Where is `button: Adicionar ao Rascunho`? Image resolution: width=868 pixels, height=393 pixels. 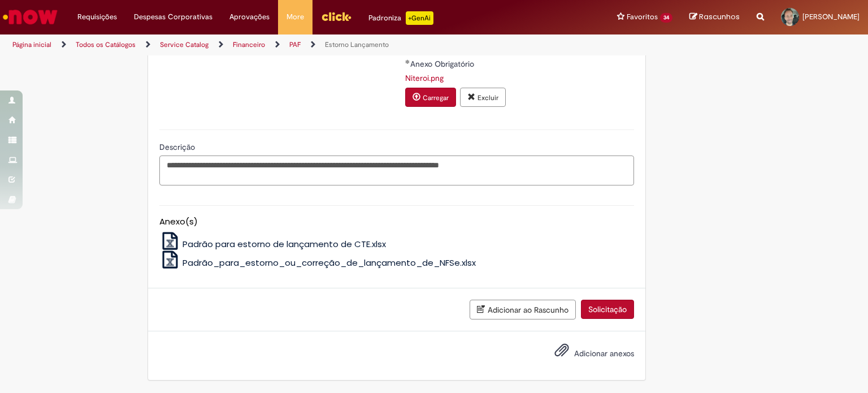 button: Adicionar ao Rascunho is located at coordinates (523, 309).